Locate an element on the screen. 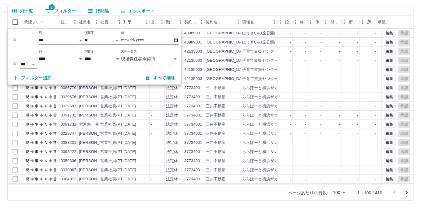 This screenshot has height=208, width=421. div: 勤務区分 is located at coordinates (171, 22).